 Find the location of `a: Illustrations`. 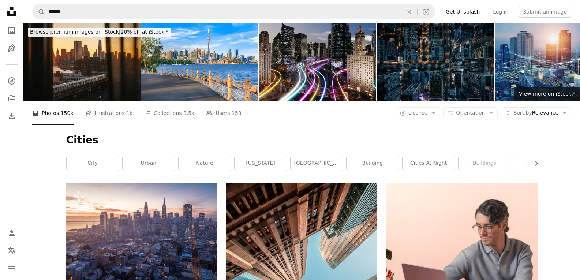

a: Illustrations is located at coordinates (12, 48).